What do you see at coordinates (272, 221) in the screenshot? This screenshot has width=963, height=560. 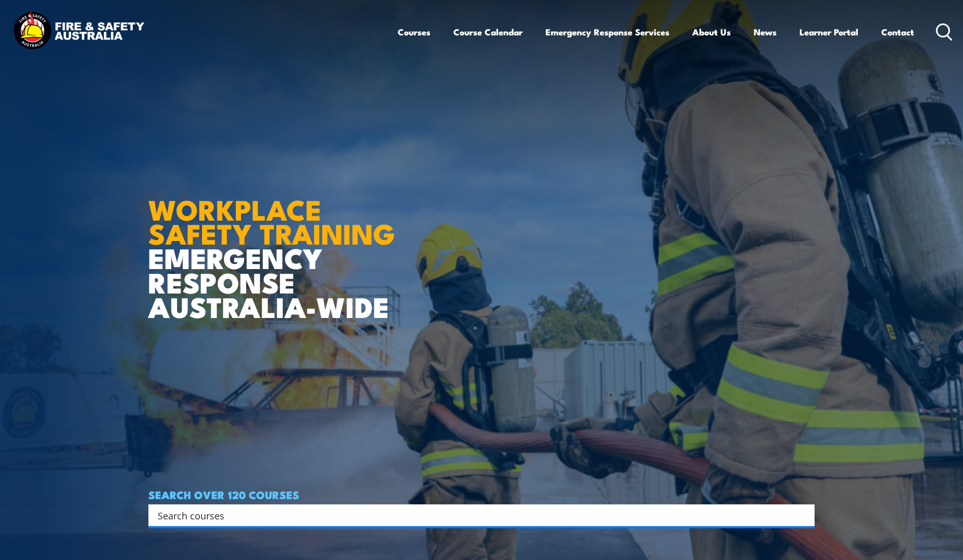 I see `strong: WORKPLACE SAFETY TRAINING` at bounding box center [272, 221].